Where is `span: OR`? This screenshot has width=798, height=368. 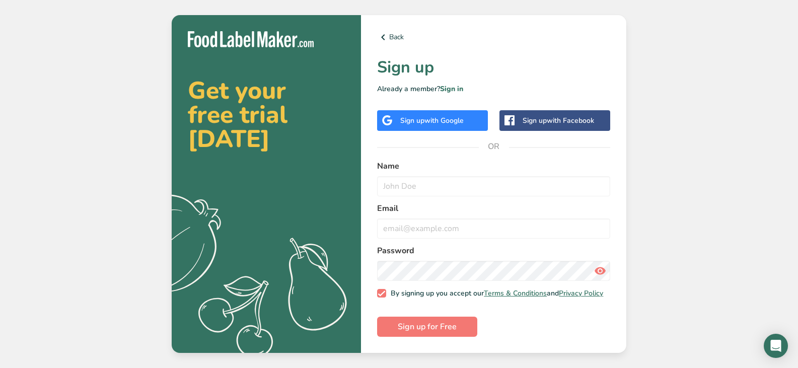
span: OR is located at coordinates (494, 147).